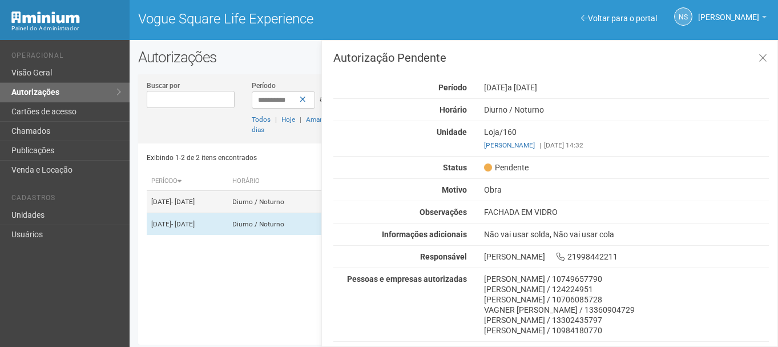  I want to click on th: Período, so click(187, 181).